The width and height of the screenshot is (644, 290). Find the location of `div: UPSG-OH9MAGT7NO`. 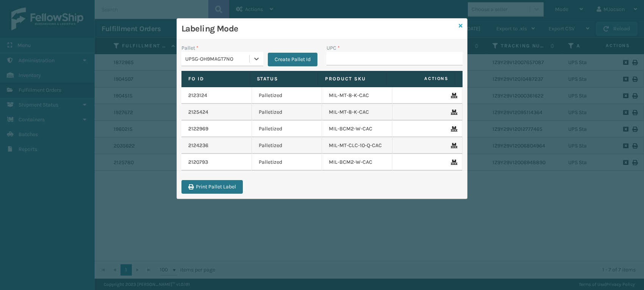

div: UPSG-OH9MAGT7NO is located at coordinates (217, 59).